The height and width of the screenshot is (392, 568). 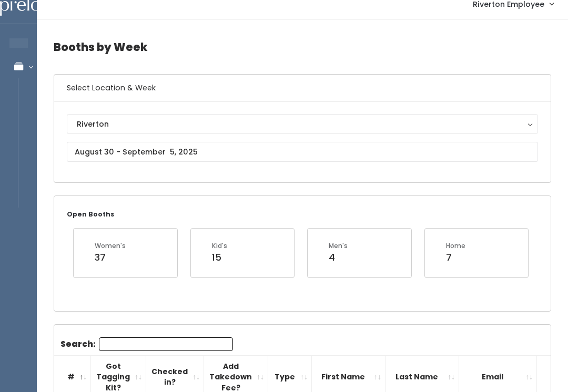 What do you see at coordinates (303, 124) in the screenshot?
I see `div: Riverton` at bounding box center [303, 124].